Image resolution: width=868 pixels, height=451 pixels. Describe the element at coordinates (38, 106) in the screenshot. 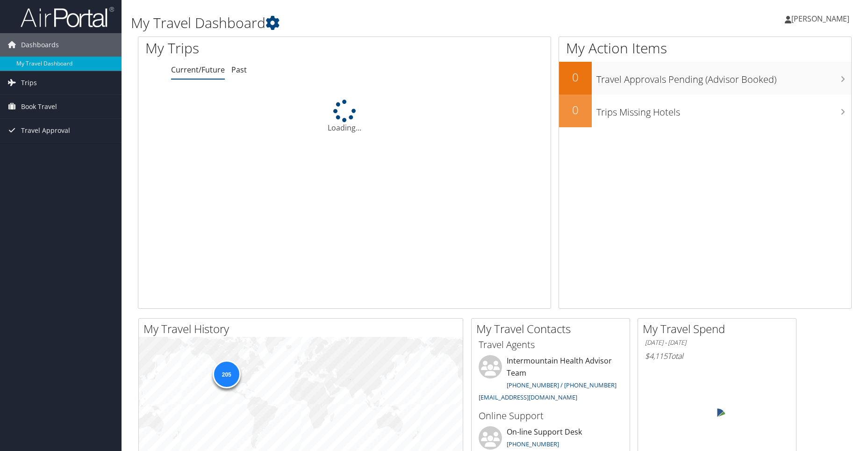

I see `span: Book Travel` at that location.